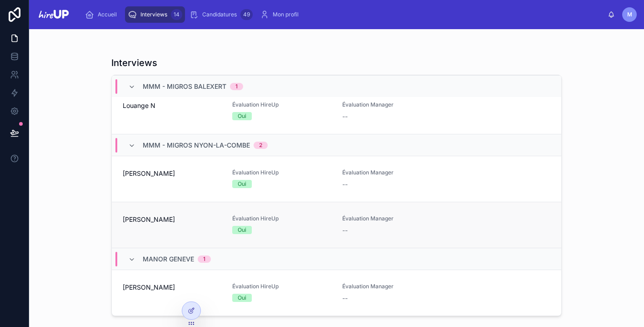 The width and height of the screenshot is (644, 327). Describe the element at coordinates (185, 86) in the screenshot. I see `span: MMM - Migros Balexert` at that location.